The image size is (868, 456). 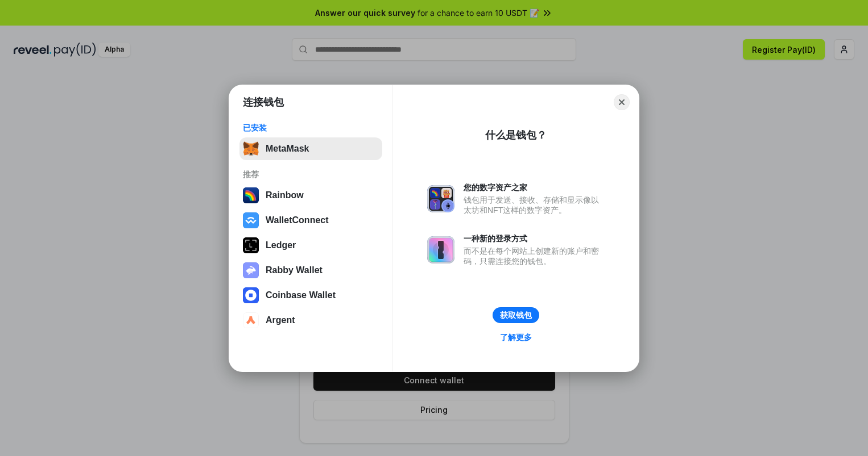 I want to click on a: 了解更多, so click(x=516, y=338).